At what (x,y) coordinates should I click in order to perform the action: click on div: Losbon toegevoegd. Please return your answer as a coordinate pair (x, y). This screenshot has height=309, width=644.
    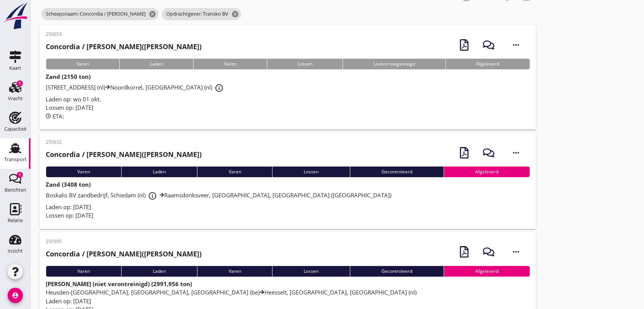
    Looking at the image, I should click on (394, 64).